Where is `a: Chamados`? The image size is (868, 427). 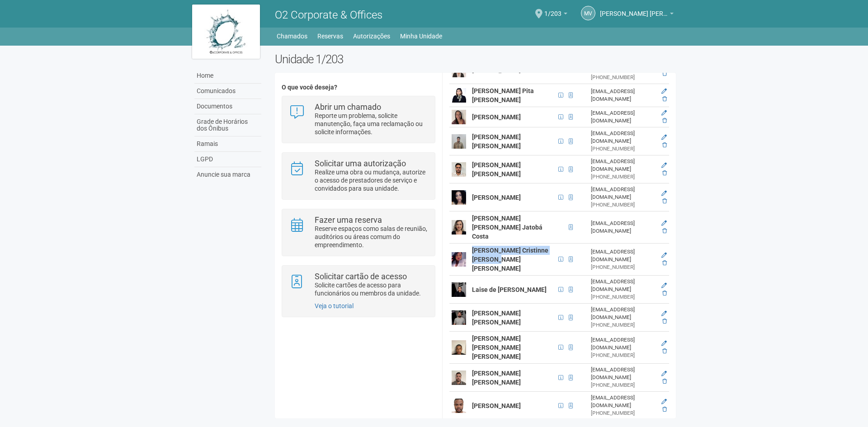 a: Chamados is located at coordinates (292, 36).